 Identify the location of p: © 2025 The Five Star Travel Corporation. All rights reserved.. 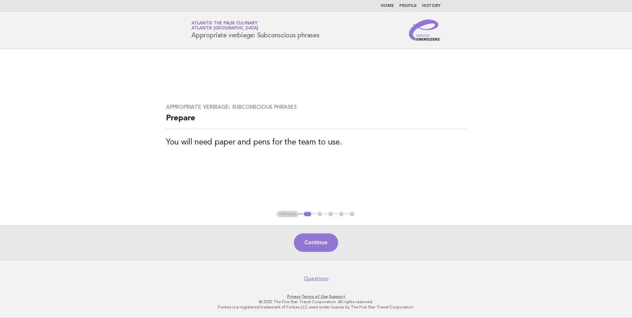
(316, 302).